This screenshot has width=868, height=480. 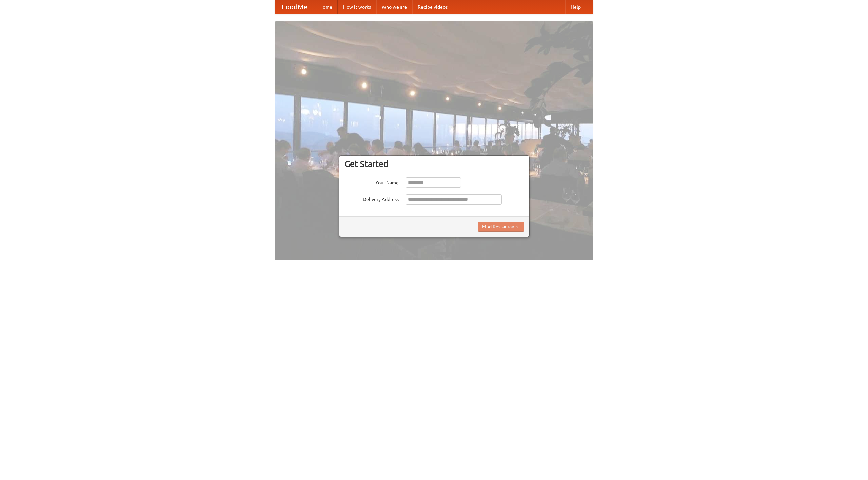 I want to click on a: Home, so click(x=326, y=7).